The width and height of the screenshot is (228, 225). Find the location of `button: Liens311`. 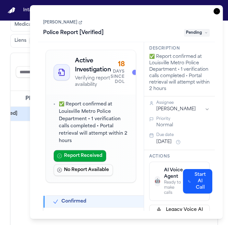

button: Liens311 is located at coordinates (26, 41).